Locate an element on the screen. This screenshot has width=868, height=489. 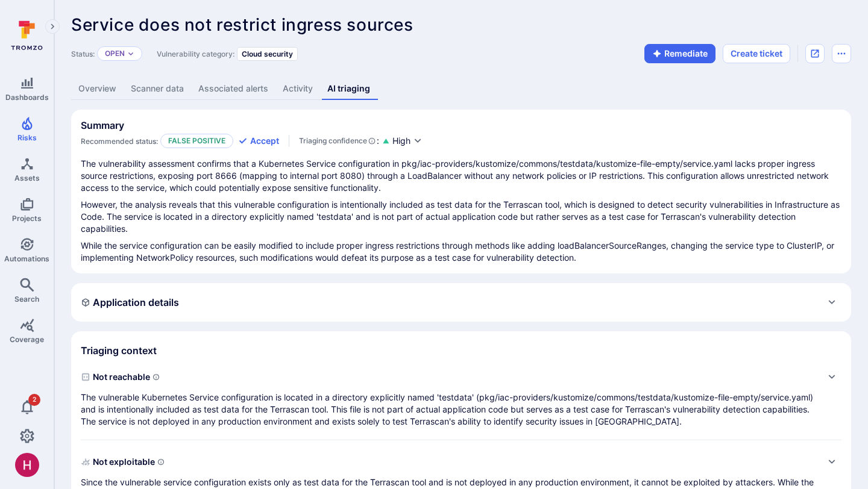
a: Associated alerts is located at coordinates (233, 89).